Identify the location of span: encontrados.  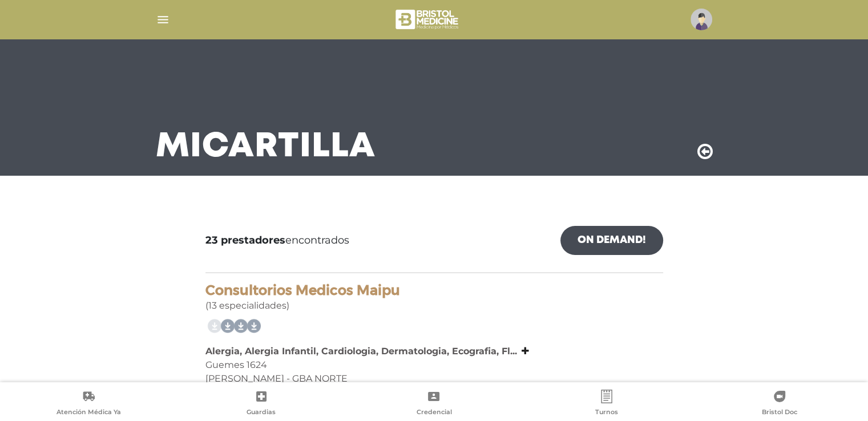
(278, 240).